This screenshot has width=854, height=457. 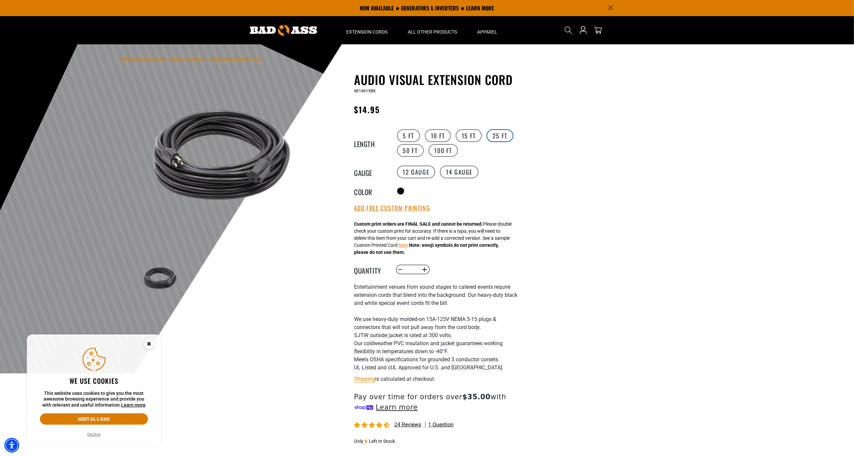 I want to click on li: Our coldweather PVC insulation and jacket guarantees working flexibility in temperatures down to ..., so click(x=436, y=347).